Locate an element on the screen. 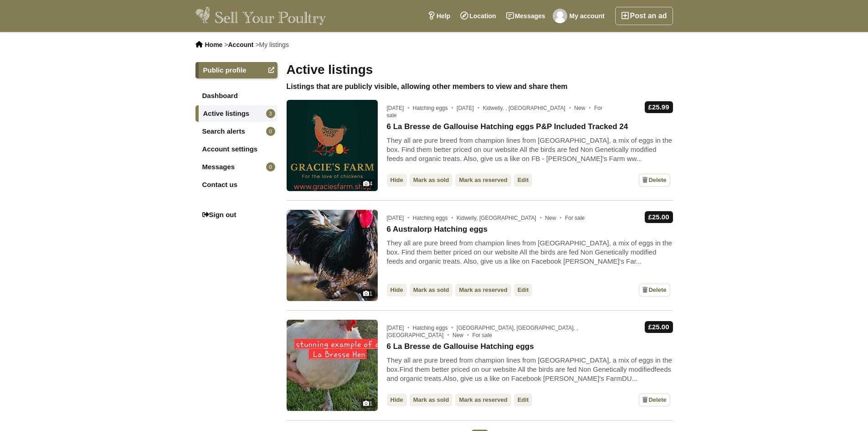  a: Help is located at coordinates (439, 16).